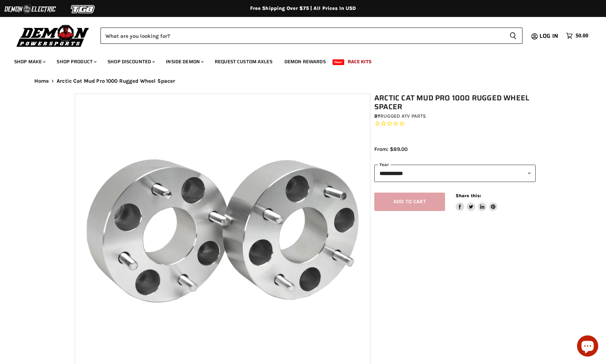 The width and height of the screenshot is (606, 364). Describe the element at coordinates (477, 202) in the screenshot. I see `aside: Share this:` at that location.